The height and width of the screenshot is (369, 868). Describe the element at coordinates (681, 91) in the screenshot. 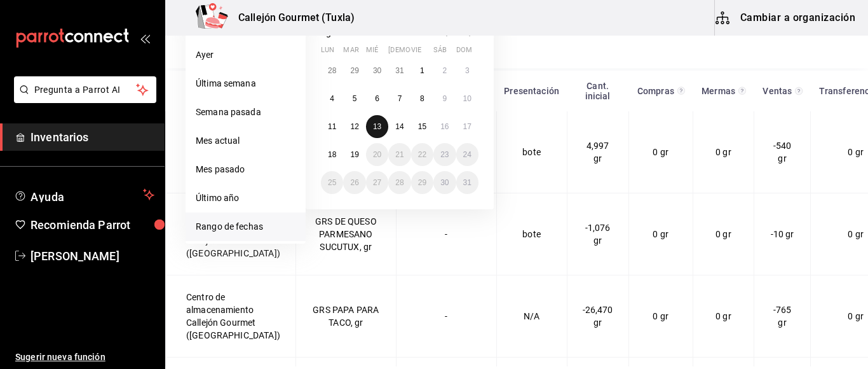

I see `svg: Total de presentación del insumo comprado en el rango de fechas seleccionado.` at that location.